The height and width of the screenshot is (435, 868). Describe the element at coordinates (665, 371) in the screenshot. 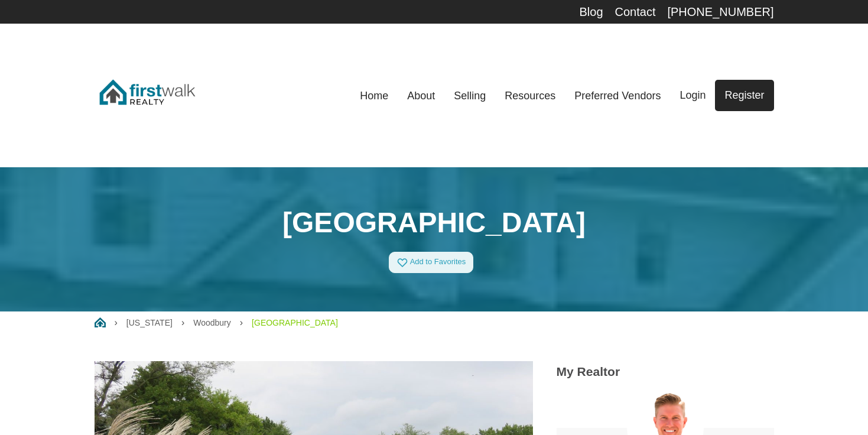

I see `h3: My Realtor` at that location.